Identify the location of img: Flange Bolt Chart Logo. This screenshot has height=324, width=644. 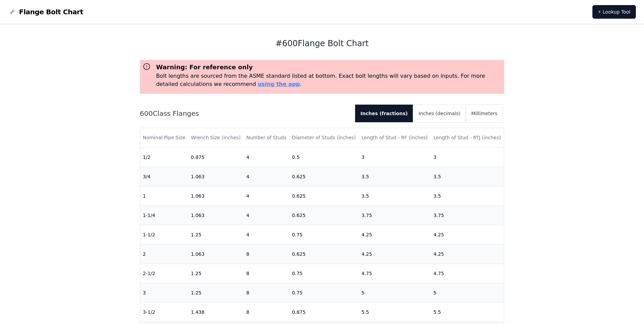
(12, 12).